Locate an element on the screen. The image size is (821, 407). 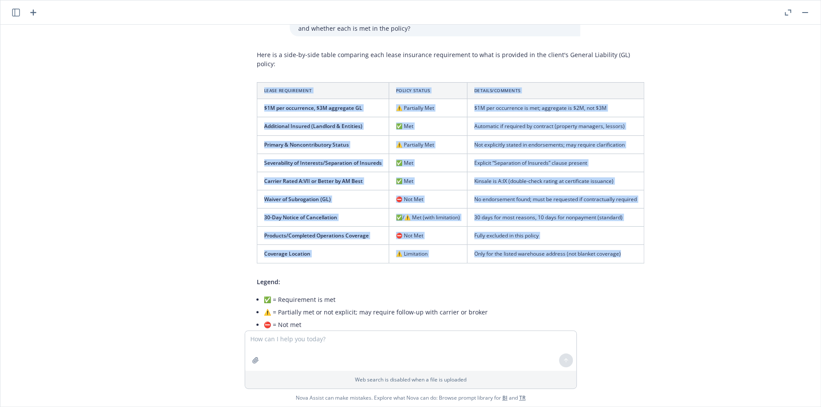
th: Lease Requirement is located at coordinates (322, 91).